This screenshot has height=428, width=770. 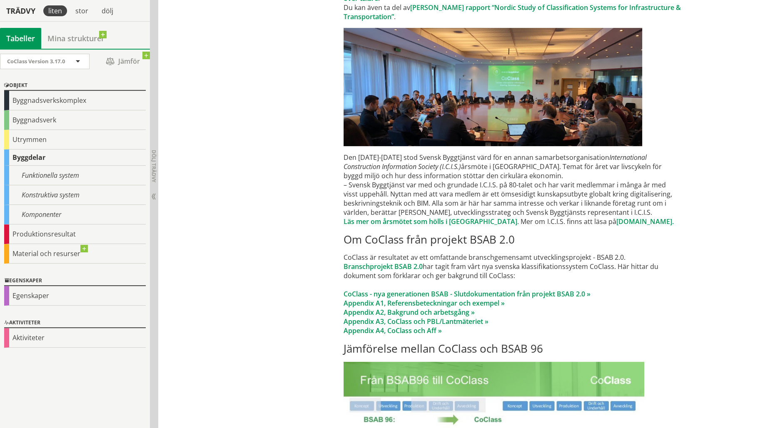 What do you see at coordinates (75, 100) in the screenshot?
I see `div: Byggnadsverkskomplex` at bounding box center [75, 100].